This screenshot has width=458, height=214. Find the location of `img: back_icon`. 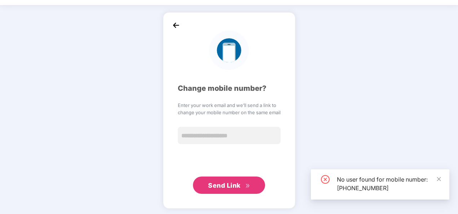

img: back_icon is located at coordinates (176, 25).